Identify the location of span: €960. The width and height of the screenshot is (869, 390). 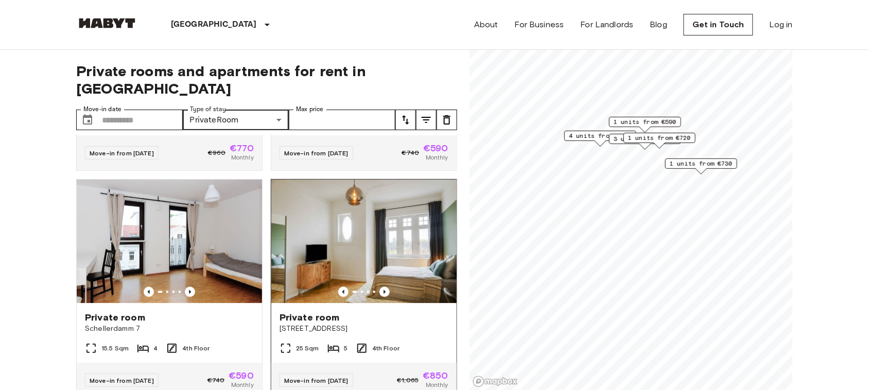
(217, 153).